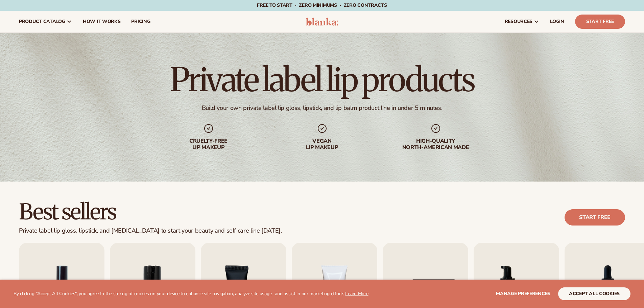  What do you see at coordinates (595, 217) in the screenshot?
I see `a: Start free` at bounding box center [595, 217].